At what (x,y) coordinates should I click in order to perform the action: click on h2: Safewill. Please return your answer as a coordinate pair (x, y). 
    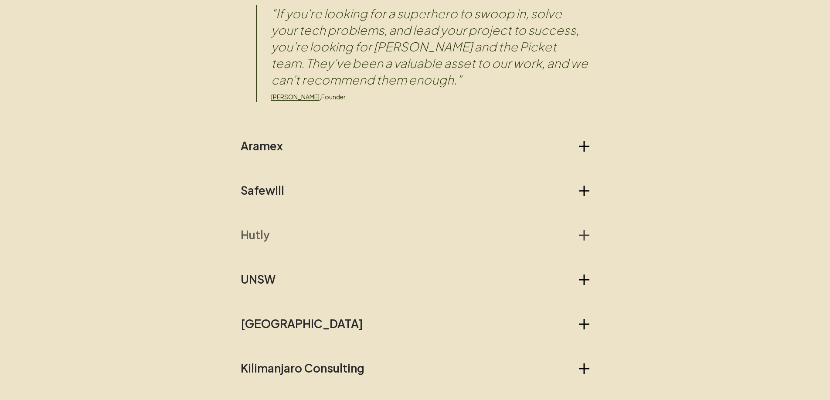
    Looking at the image, I should click on (263, 191).